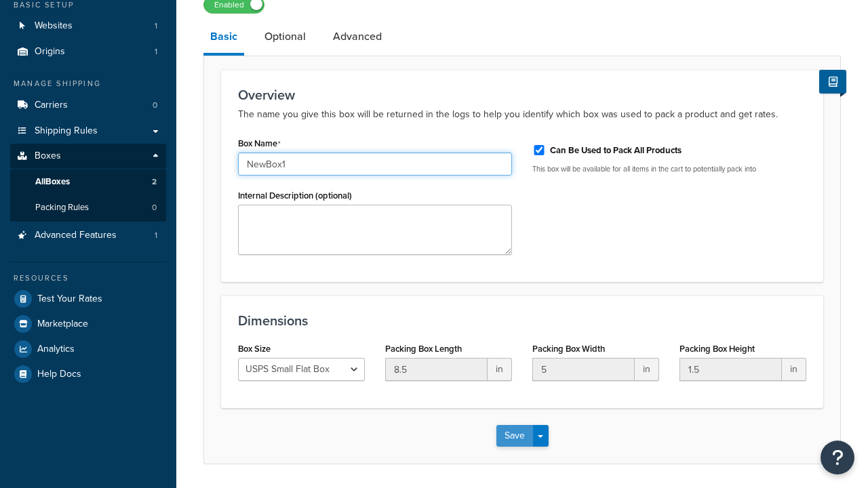  Describe the element at coordinates (66, 131) in the screenshot. I see `span: Shipping Rules` at that location.